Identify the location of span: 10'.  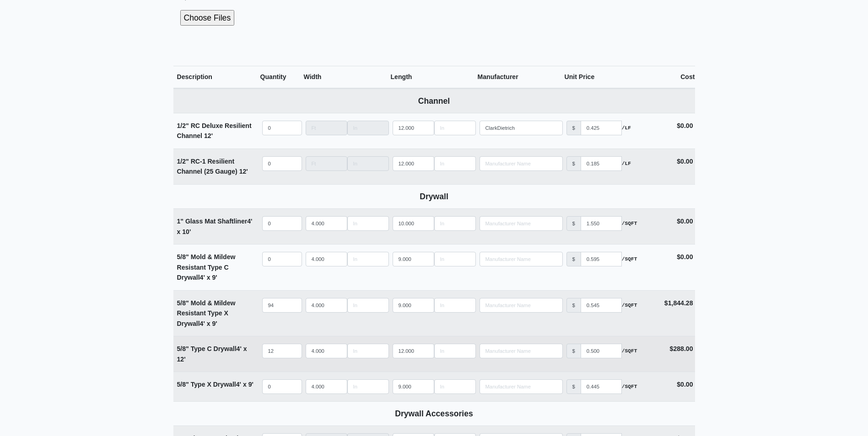
(186, 232).